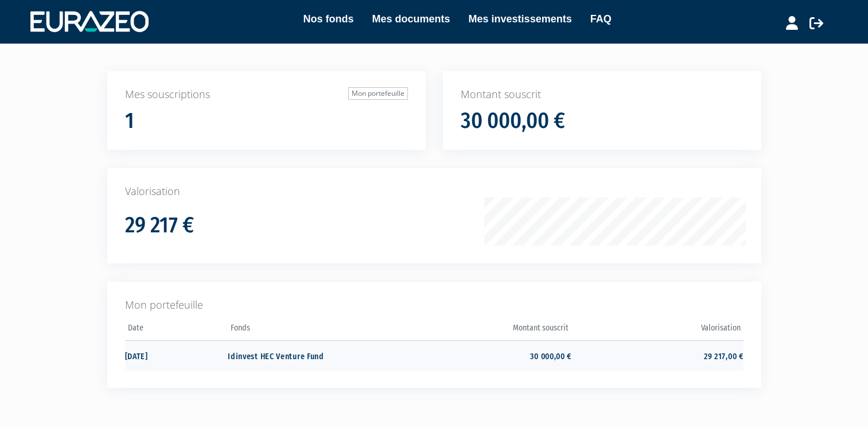 The image size is (868, 428). Describe the element at coordinates (485, 330) in the screenshot. I see `th: Montant souscrit` at that location.